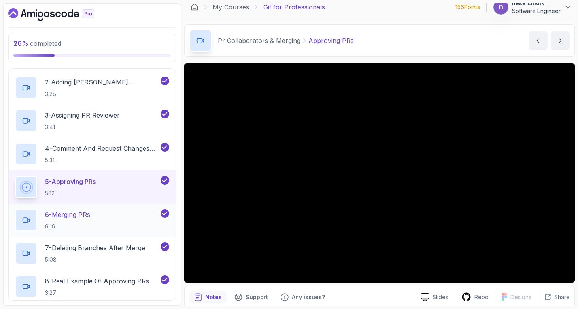 This screenshot has width=578, height=309. I want to click on span: 26 %, so click(21, 43).